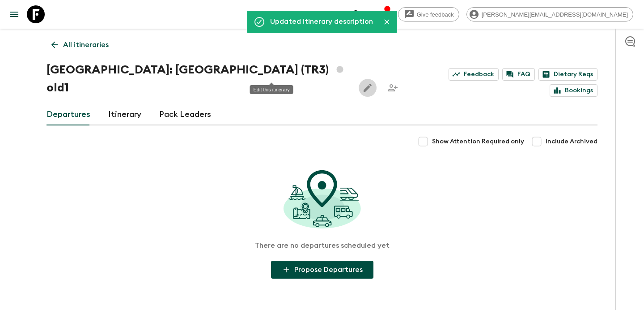 Image resolution: width=644 pixels, height=310 pixels. What do you see at coordinates (568, 74) in the screenshot?
I see `a: Dietary Reqs` at bounding box center [568, 74].